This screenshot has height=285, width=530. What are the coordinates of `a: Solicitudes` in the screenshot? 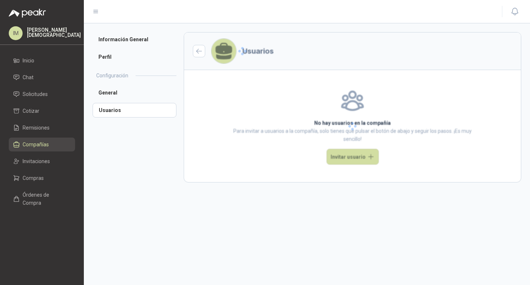 It's located at (42, 94).